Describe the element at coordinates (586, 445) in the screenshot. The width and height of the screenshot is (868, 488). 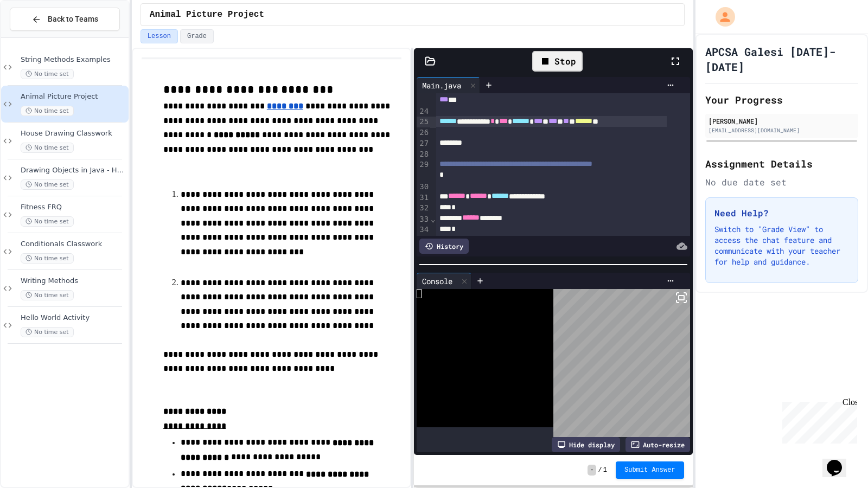
I see `div: Hide display` at that location.